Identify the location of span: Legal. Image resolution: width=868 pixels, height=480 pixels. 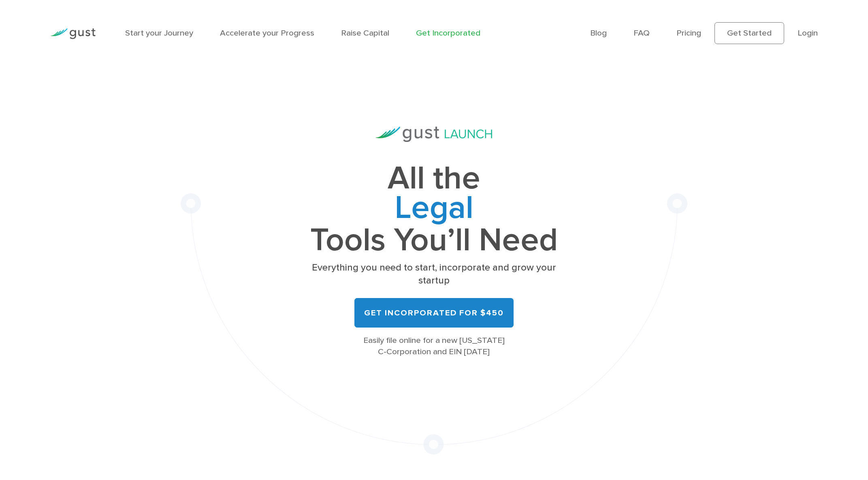
(434, 209).